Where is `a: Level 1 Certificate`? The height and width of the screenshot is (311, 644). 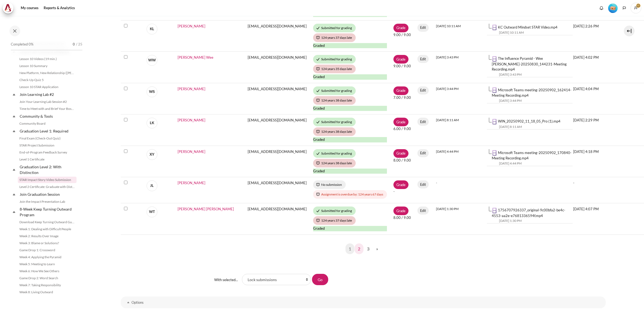
a: Level 1 Certificate is located at coordinates (47, 159).